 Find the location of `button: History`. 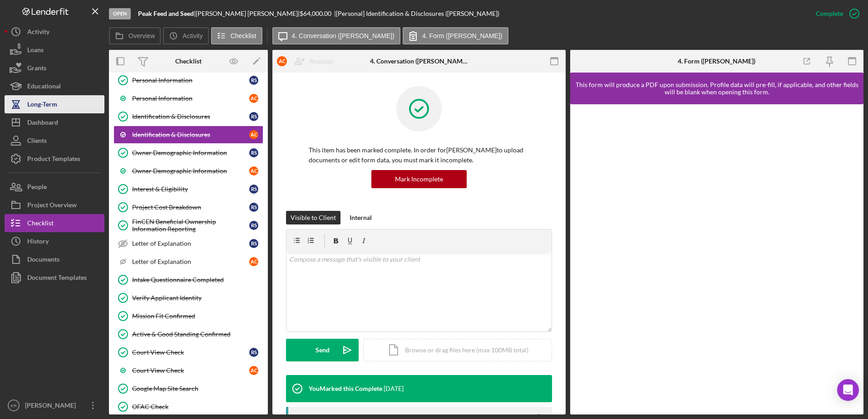

button: History is located at coordinates (54, 242).